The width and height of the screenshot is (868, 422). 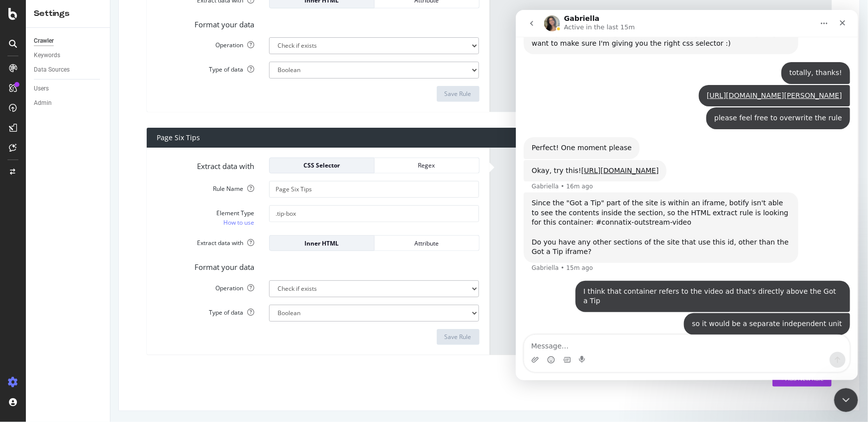 What do you see at coordinates (46, 258) in the screenshot?
I see `div: Gabriella • 15m ago` at bounding box center [46, 258].